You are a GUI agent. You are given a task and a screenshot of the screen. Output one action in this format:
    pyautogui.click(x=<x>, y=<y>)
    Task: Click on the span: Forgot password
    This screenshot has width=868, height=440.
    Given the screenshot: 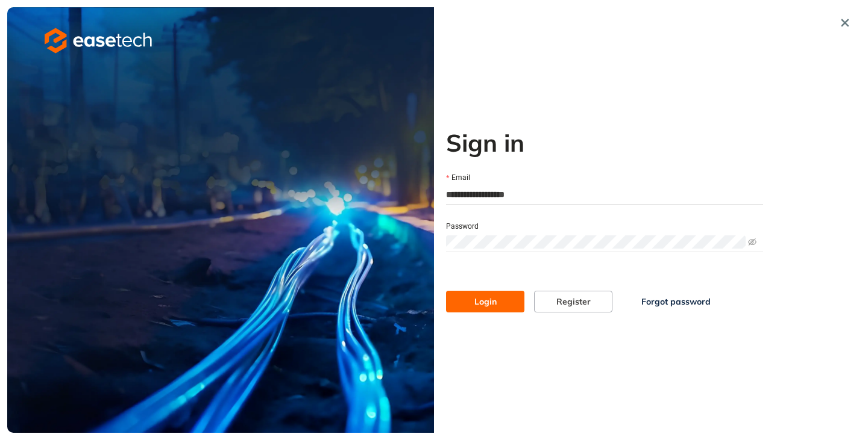 What is the action you would take?
    pyautogui.click(x=676, y=302)
    